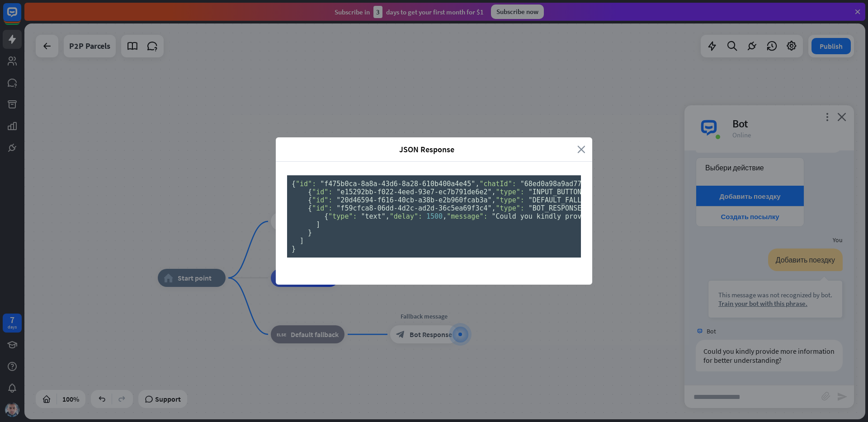  Describe the element at coordinates (407, 217) in the screenshot. I see `span: "delay":` at that location.